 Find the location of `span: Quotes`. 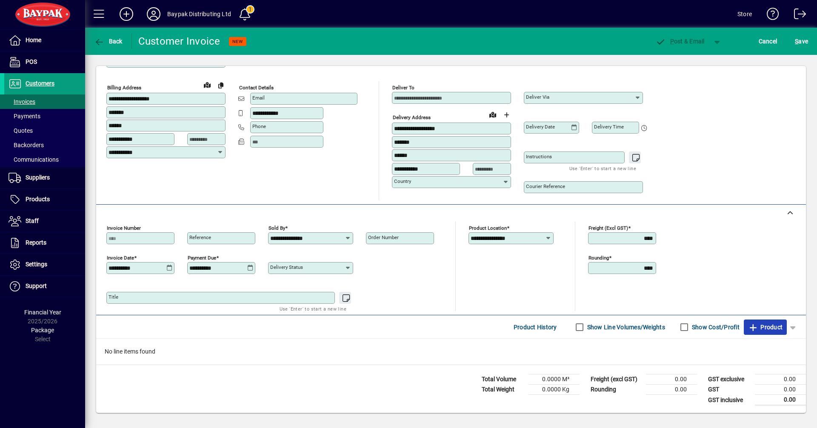

span: Quotes is located at coordinates (20, 131).